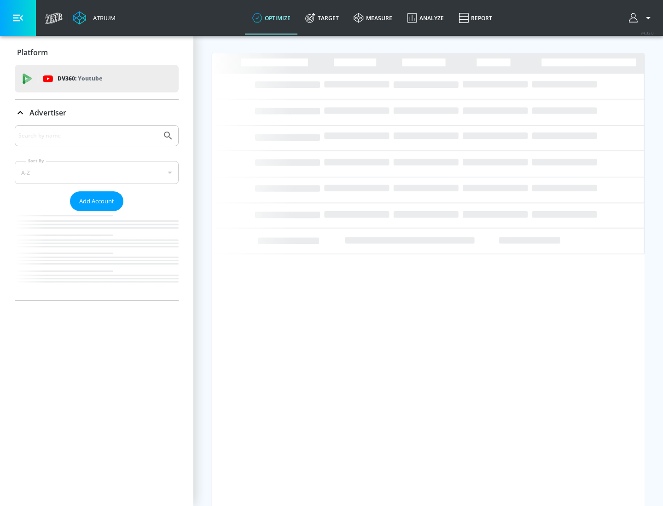  I want to click on div: DV360: Youtube, so click(97, 79).